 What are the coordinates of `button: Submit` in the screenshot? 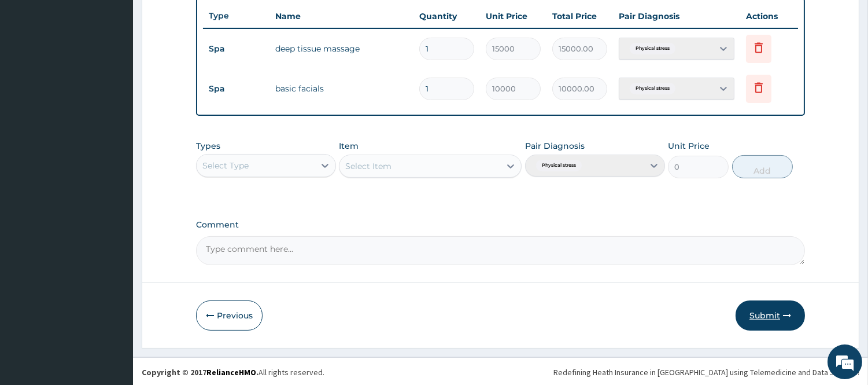 It's located at (770, 316).